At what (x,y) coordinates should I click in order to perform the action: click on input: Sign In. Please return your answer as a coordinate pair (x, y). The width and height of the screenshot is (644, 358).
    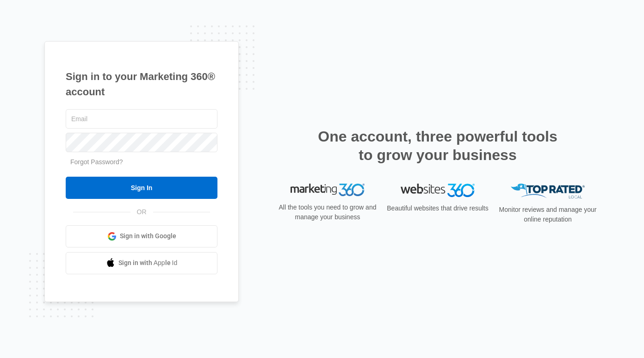
    Looking at the image, I should click on (141, 188).